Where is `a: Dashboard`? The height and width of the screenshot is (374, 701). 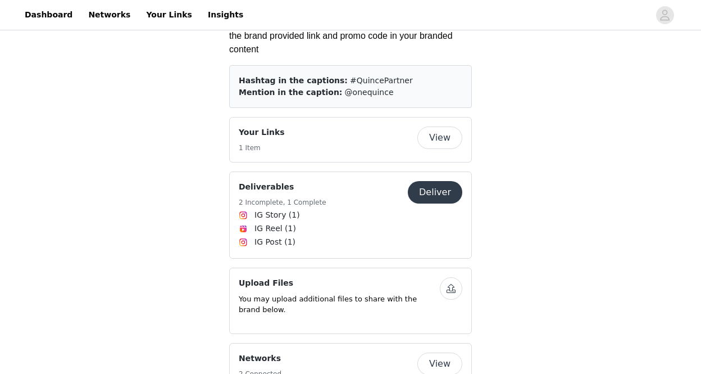
a: Dashboard is located at coordinates (48, 15).